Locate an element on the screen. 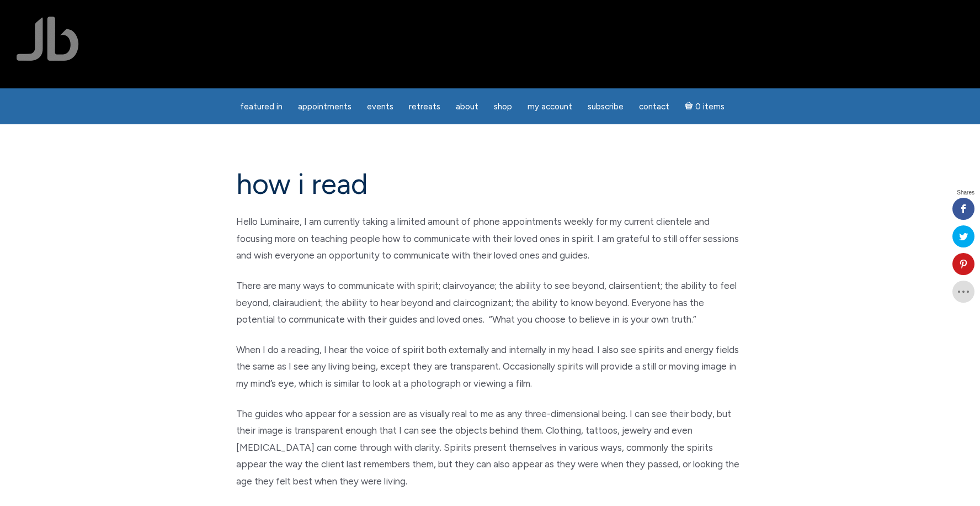 The width and height of the screenshot is (980, 506). span: Shares is located at coordinates (965, 193).